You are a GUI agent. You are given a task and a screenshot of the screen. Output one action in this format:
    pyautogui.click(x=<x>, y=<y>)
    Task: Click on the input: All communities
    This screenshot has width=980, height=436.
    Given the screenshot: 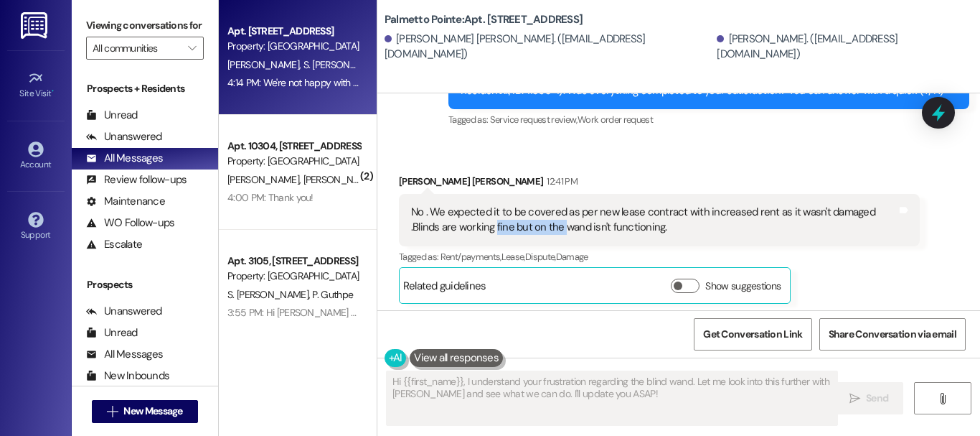 What is the action you would take?
    pyautogui.click(x=136, y=48)
    